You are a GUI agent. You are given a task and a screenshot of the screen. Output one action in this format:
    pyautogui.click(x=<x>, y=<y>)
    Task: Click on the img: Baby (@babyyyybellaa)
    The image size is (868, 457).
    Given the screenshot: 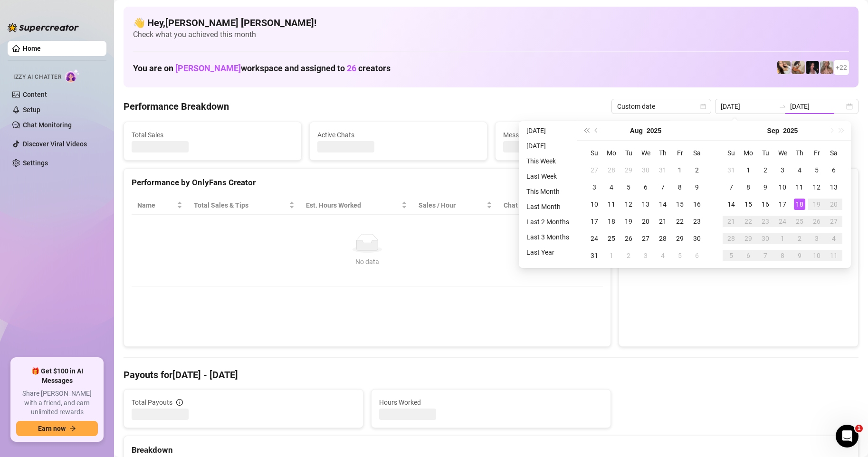 What is the action you would take?
    pyautogui.click(x=812, y=67)
    